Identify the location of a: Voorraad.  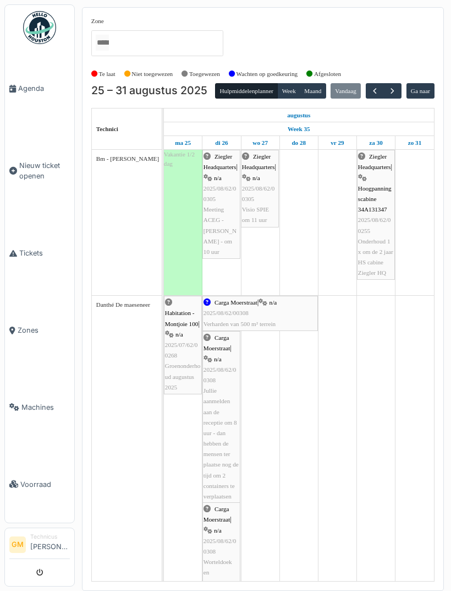
(40, 484).